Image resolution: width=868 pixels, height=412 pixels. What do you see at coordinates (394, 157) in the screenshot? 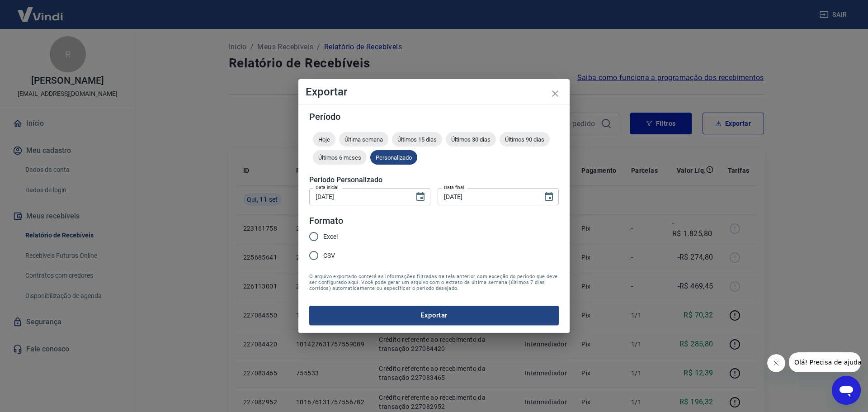
I see `span: Personalizado` at bounding box center [394, 157].